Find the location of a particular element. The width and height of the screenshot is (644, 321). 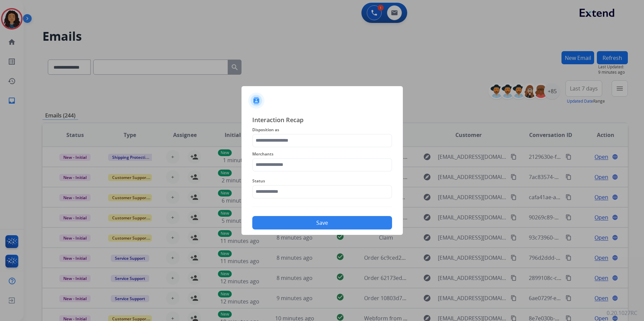

img: contact-recap-line.svg is located at coordinates (322, 206).